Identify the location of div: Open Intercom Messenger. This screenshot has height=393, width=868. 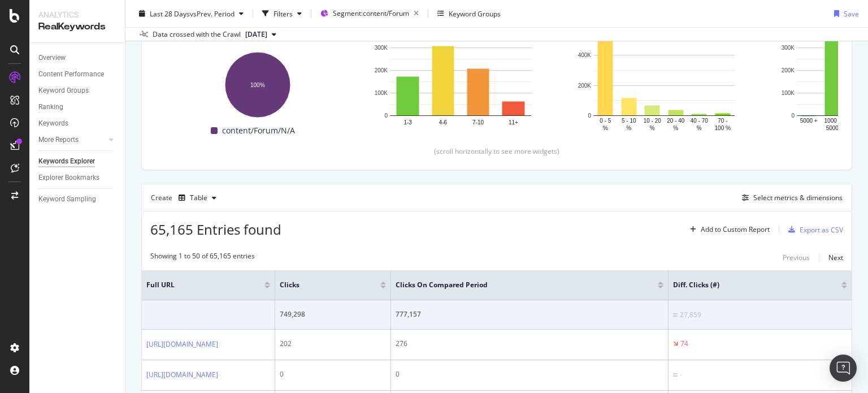
(843, 368).